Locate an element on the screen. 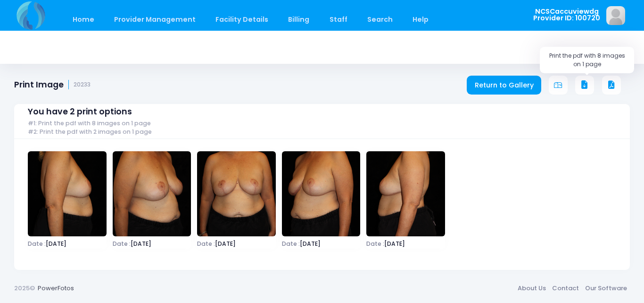 This screenshot has width=644, height=303. span: 2025© is located at coordinates (25, 288).